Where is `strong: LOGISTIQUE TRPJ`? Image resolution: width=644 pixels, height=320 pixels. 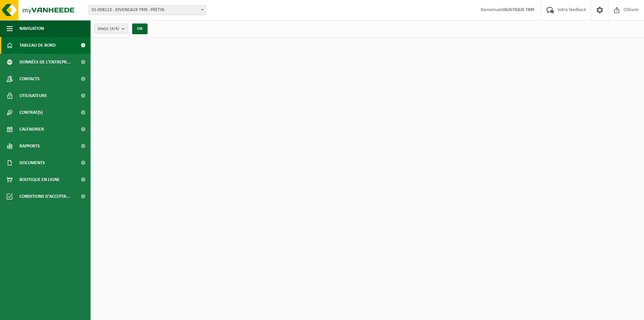 strong: LOGISTIQUE TRPJ is located at coordinates (517, 10).